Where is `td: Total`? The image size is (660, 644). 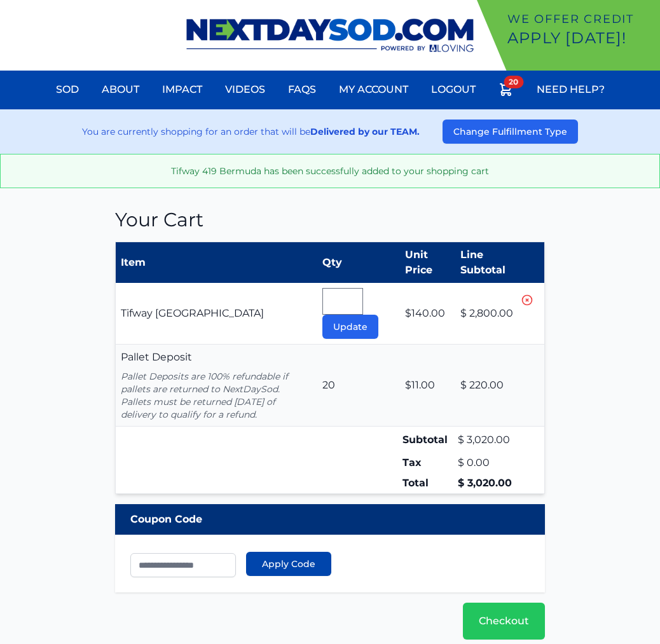 td: Total is located at coordinates (427, 483).